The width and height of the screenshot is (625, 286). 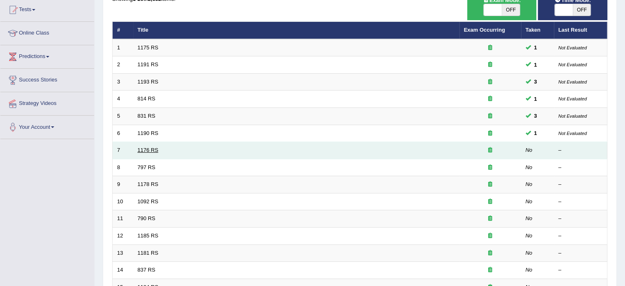 What do you see at coordinates (47, 55) in the screenshot?
I see `a: Predictions` at bounding box center [47, 55].